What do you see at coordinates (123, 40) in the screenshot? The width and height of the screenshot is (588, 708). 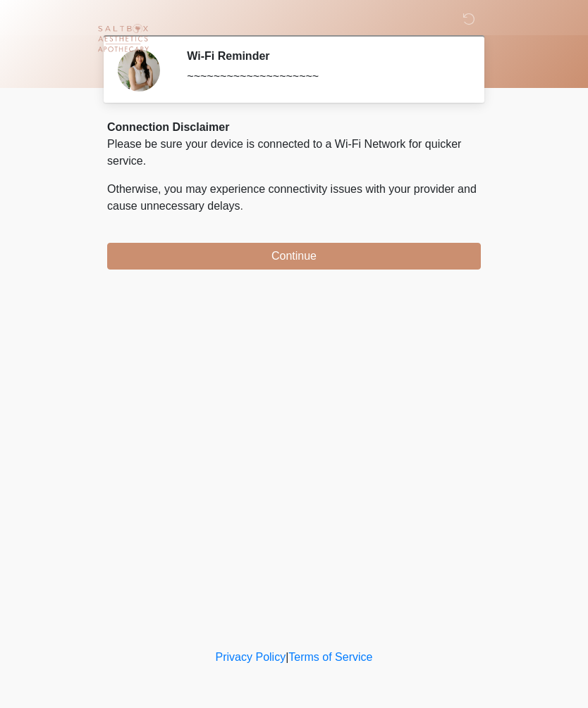 I see `img: Saltbox Aesthetics Logo` at bounding box center [123, 40].